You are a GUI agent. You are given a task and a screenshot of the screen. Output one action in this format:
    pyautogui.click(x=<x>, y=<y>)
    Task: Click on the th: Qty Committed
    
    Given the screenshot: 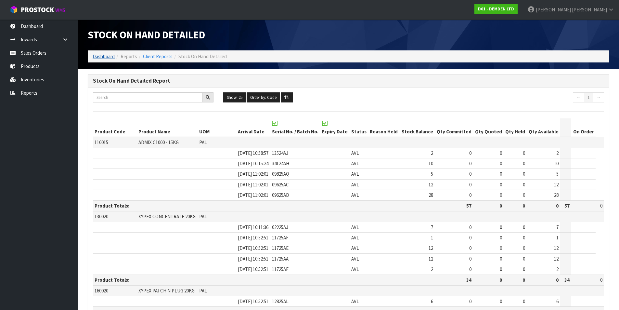 What is the action you would take?
    pyautogui.click(x=454, y=128)
    